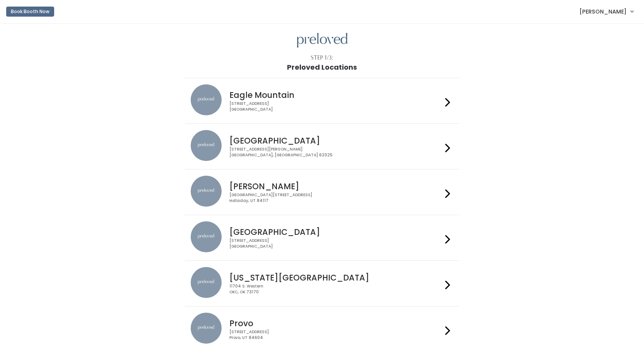 Image resolution: width=644 pixels, height=344 pixels. I want to click on button: Book Booth Now, so click(30, 11).